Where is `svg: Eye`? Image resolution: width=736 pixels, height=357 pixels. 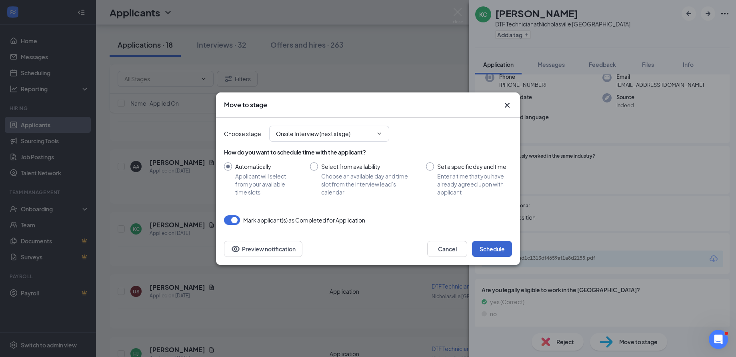 svg: Eye is located at coordinates (235, 249).